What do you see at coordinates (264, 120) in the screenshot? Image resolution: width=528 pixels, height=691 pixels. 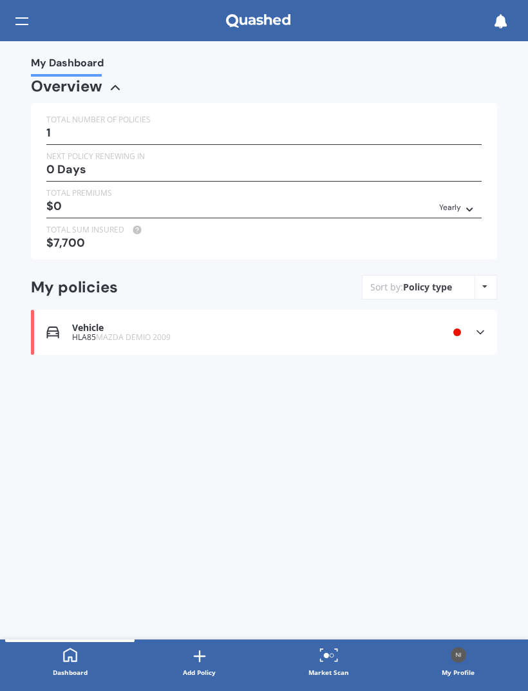 I see `div: TOTAL NUMBER OF POLICIES` at bounding box center [264, 120].